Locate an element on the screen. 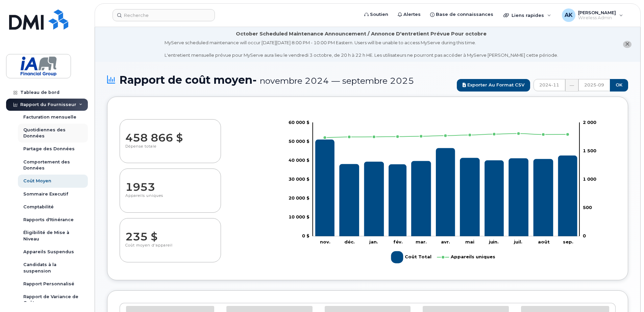 The height and width of the screenshot is (312, 644). tspan: 30 000 $ is located at coordinates (299, 179).